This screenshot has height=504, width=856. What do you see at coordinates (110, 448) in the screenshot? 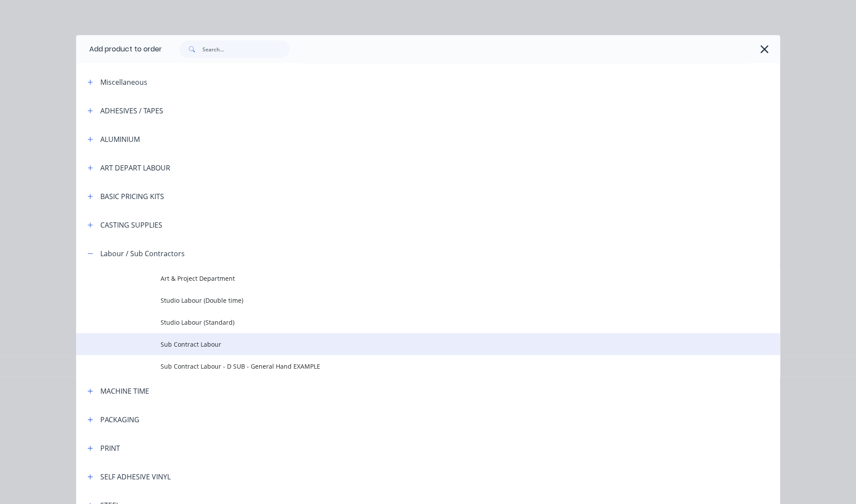
I see `div: PRINT` at bounding box center [110, 448].